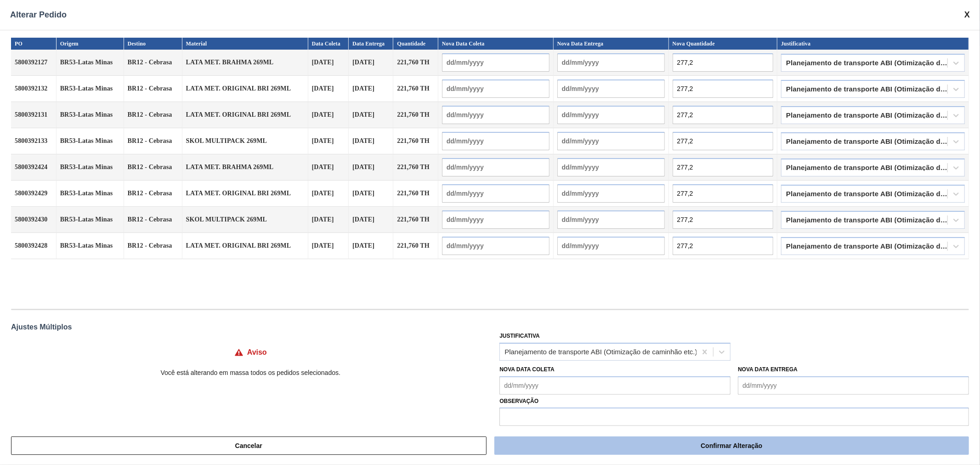 This screenshot has height=465, width=980. What do you see at coordinates (257, 352) in the screenshot?
I see `h4: Aviso` at bounding box center [257, 352].